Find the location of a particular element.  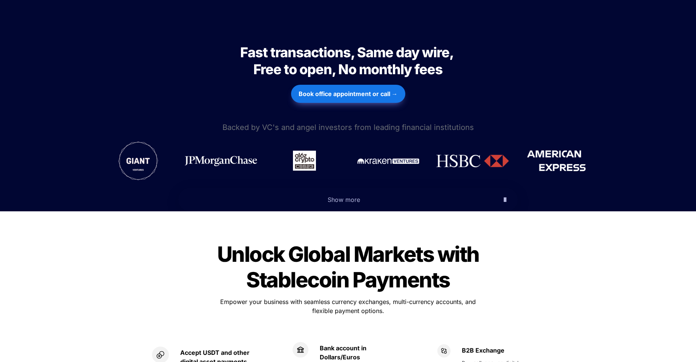

span: Unlock Global Markets with Stablecoin Payments is located at coordinates (350, 267).